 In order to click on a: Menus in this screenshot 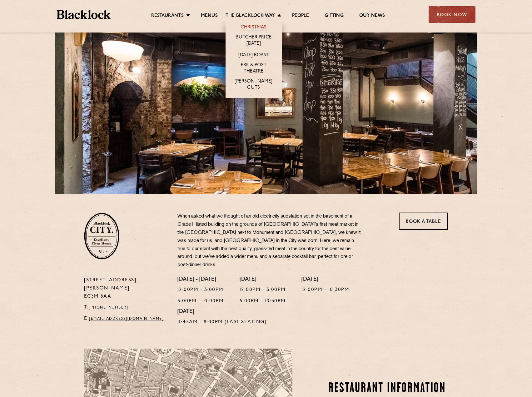, I will do `click(209, 16)`.